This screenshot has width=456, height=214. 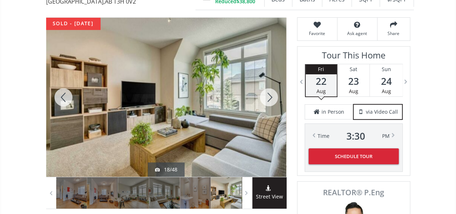 I want to click on div: Sun, so click(x=386, y=69).